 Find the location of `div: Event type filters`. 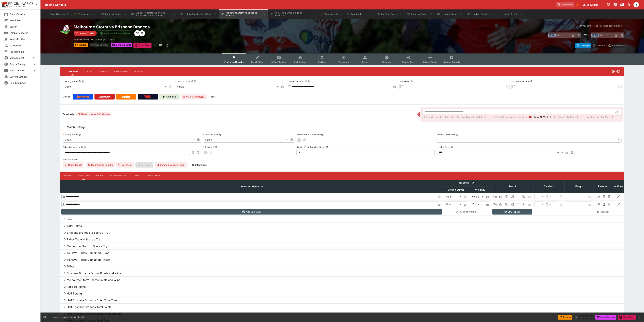

div: Event type filters is located at coordinates (342, 59).